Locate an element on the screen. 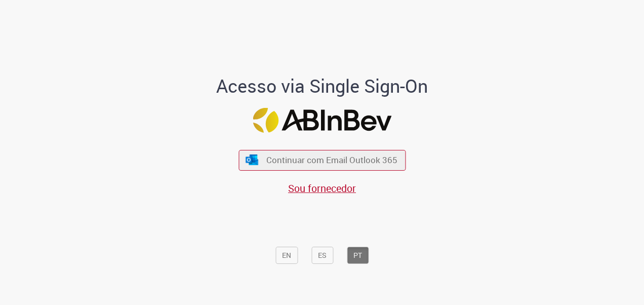 This screenshot has height=305, width=644. a: Sou fornecedor is located at coordinates (322, 188).